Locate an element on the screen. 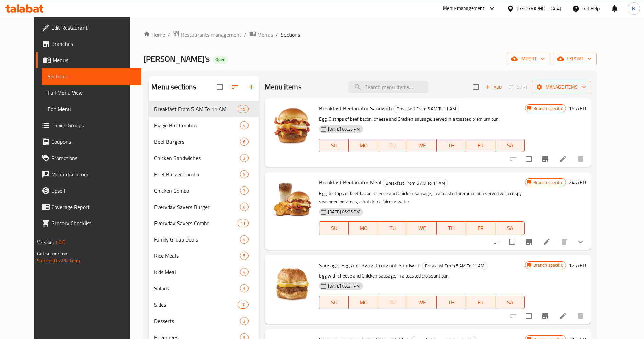  span: Restaurants management is located at coordinates (211, 35).